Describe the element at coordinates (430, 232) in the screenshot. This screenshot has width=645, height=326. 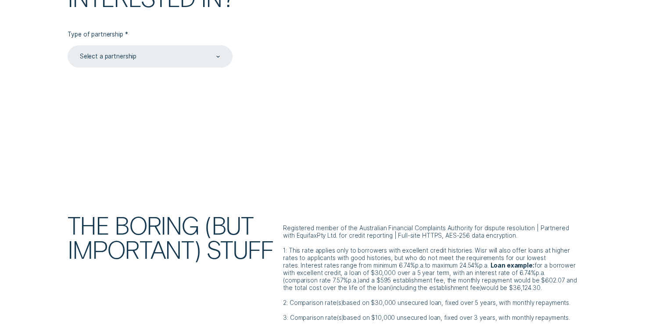
I see `p: Registered member of the Australian Financial Complaints Authority for dispute resolution | Partn...` at that location.